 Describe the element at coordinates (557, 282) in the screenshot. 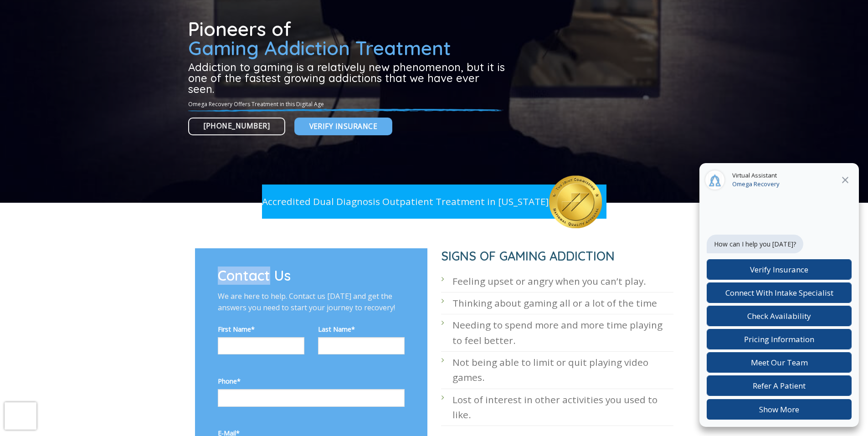

I see `li: Feeling upset or angry when you can’t play.` at that location.